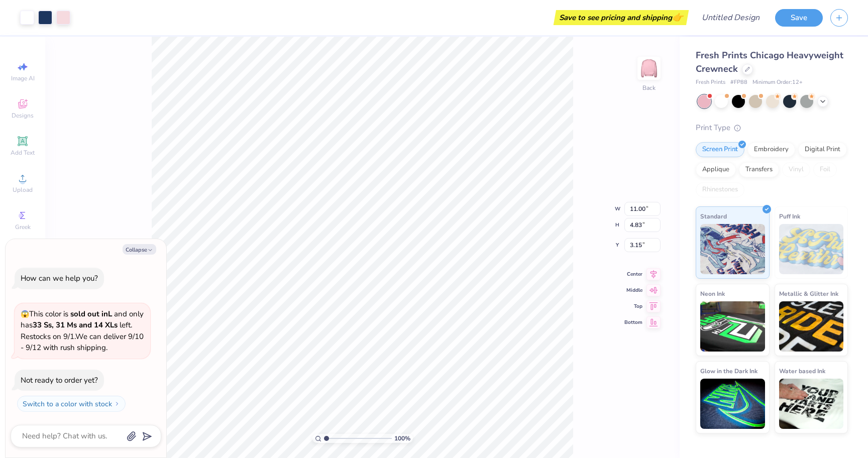 The height and width of the screenshot is (458, 868). I want to click on span: Upload, so click(22, 190).